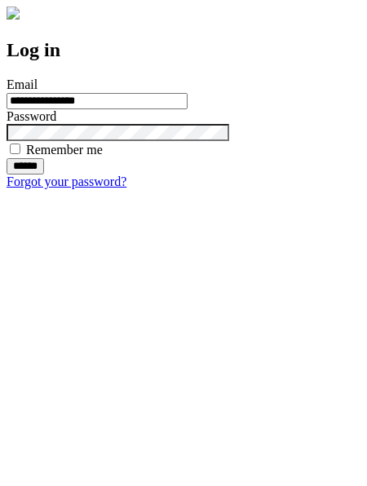  Describe the element at coordinates (184, 50) in the screenshot. I see `h2: Log in` at that location.